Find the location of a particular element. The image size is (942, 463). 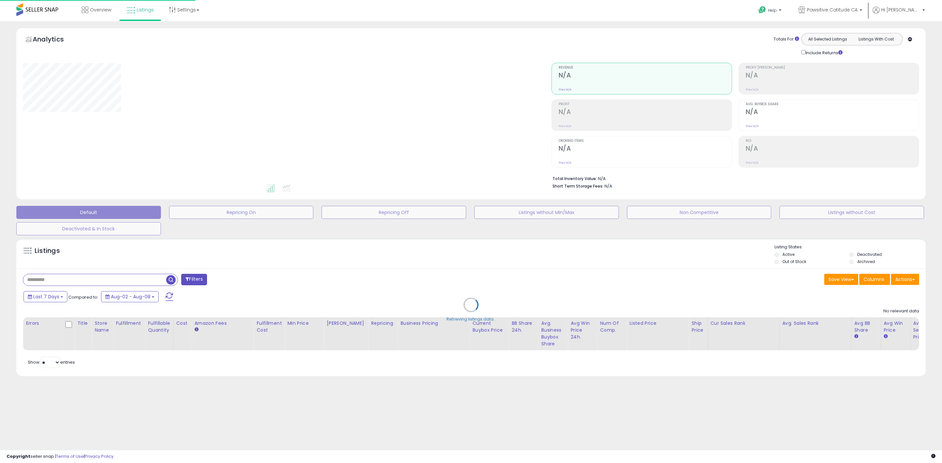

span: ROI is located at coordinates (832, 141).